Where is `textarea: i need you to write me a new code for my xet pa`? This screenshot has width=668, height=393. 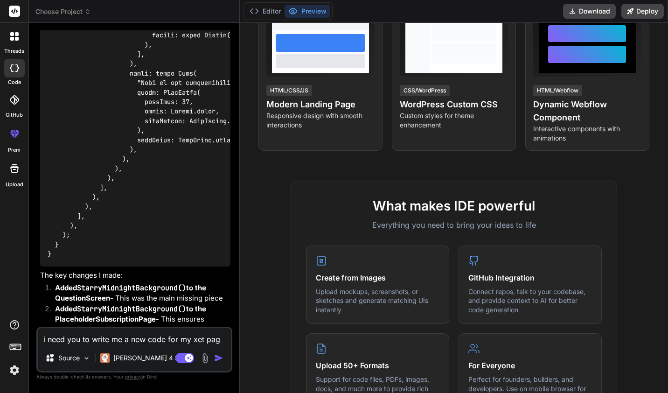 textarea: i need you to write me a new code for my xet pa is located at coordinates (134, 337).